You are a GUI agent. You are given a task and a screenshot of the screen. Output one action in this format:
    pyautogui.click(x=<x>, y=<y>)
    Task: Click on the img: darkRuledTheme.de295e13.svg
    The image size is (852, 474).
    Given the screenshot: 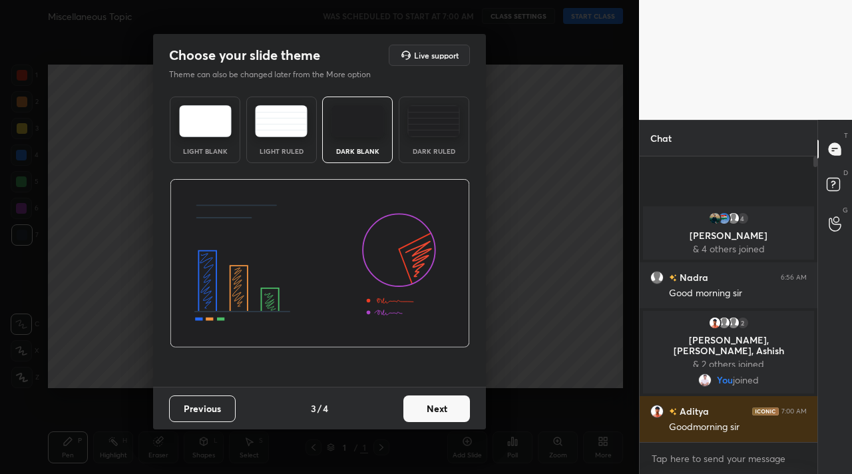 What is the action you would take?
    pyautogui.click(x=433, y=121)
    